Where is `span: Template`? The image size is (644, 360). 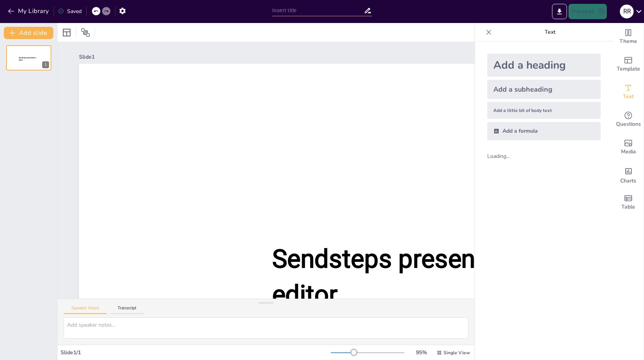 span: Template is located at coordinates (629, 69).